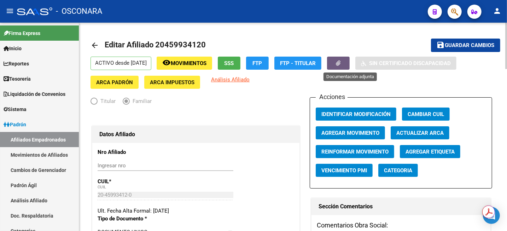 This screenshot has height=231, width=507. I want to click on span: ARCA Impuestos, so click(172, 82).